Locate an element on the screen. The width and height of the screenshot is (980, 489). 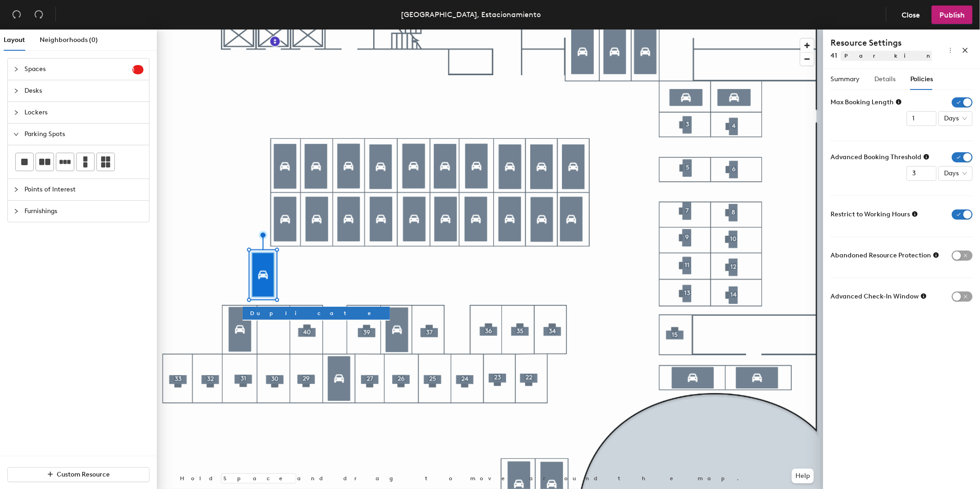
span: Lockers is located at coordinates (84, 113).